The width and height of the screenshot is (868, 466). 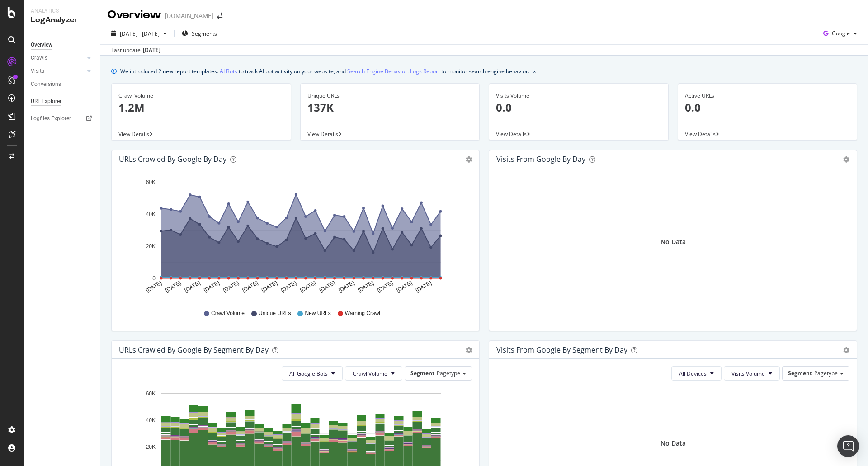 What do you see at coordinates (204, 34) in the screenshot?
I see `span: Segments` at bounding box center [204, 34].